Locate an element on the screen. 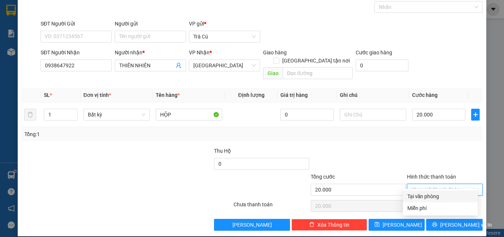 This screenshot has width=504, height=237. div: 30.000 is located at coordinates (36, 51).